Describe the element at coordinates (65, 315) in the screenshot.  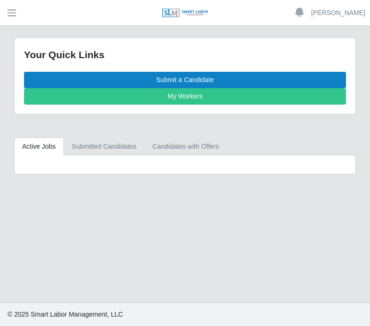
I see `span: © 2025 Smart Labor Management, LLC` at that location.